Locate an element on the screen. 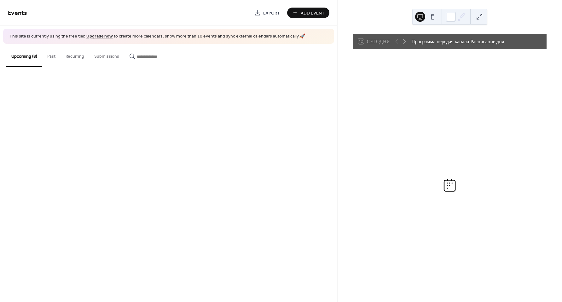 This screenshot has width=562, height=302. a: Upgrade now is located at coordinates (100, 36).